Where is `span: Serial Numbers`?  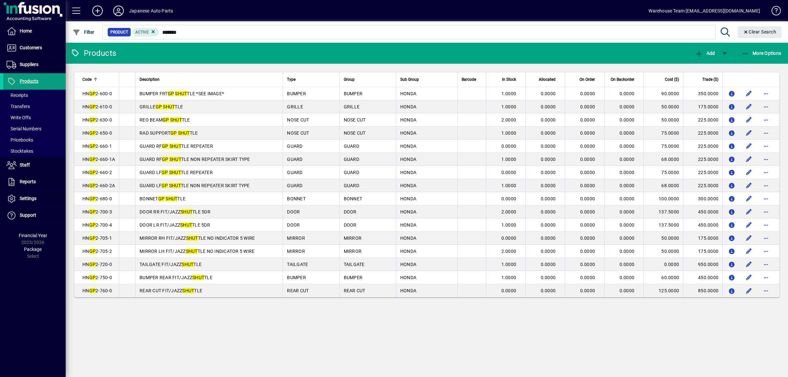 span: Serial Numbers is located at coordinates (24, 129).